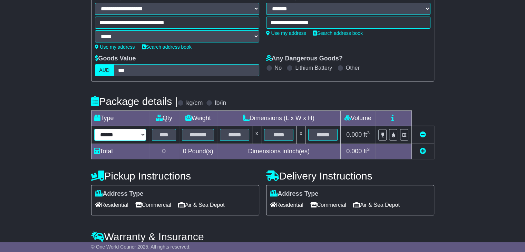 This screenshot has height=252, width=525. Describe the element at coordinates (141, 247) in the screenshot. I see `span: © One World Courier 2025. All rights reserved.` at that location.